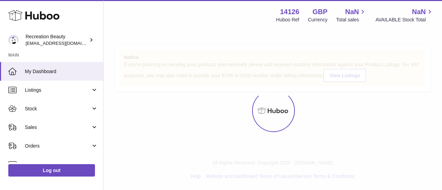 This screenshot has width=442, height=190. What do you see at coordinates (404, 15) in the screenshot?
I see `a: NaN AVAILABLE Stock Total` at bounding box center [404, 15].